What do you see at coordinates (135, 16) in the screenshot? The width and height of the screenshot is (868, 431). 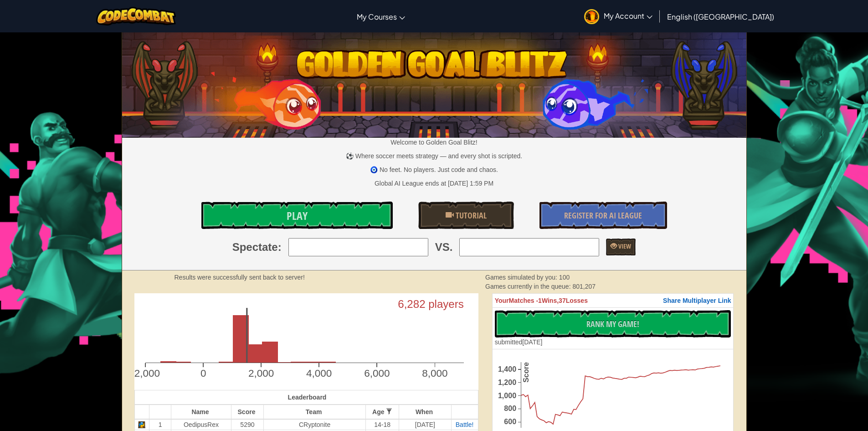 I see `img: CodeCombat logo` at bounding box center [135, 16].